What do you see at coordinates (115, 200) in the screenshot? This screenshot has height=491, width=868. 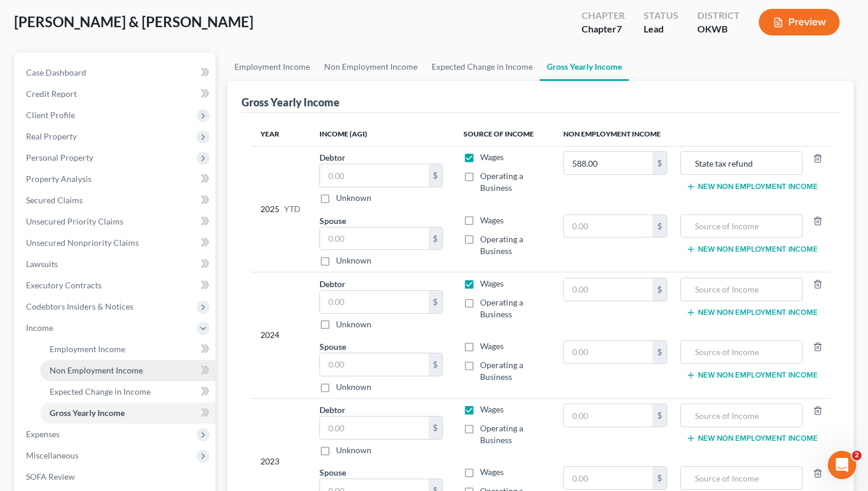 I see `a: Secured Claims` at bounding box center [115, 200].